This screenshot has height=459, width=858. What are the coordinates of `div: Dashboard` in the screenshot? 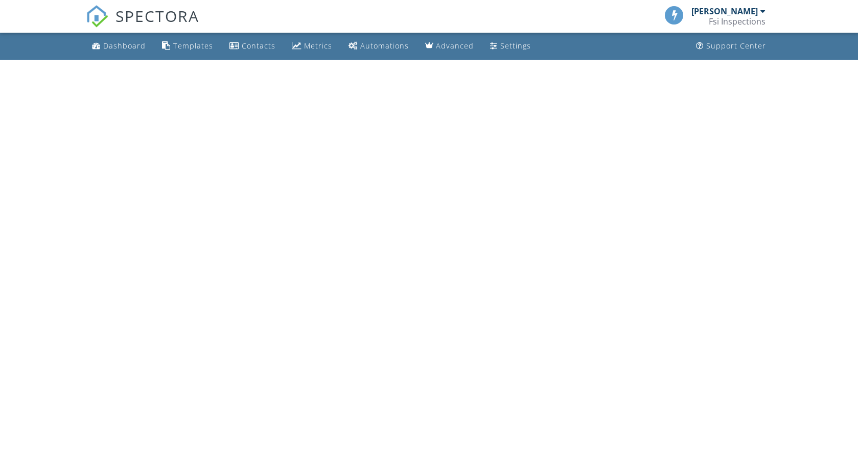 It's located at (124, 45).